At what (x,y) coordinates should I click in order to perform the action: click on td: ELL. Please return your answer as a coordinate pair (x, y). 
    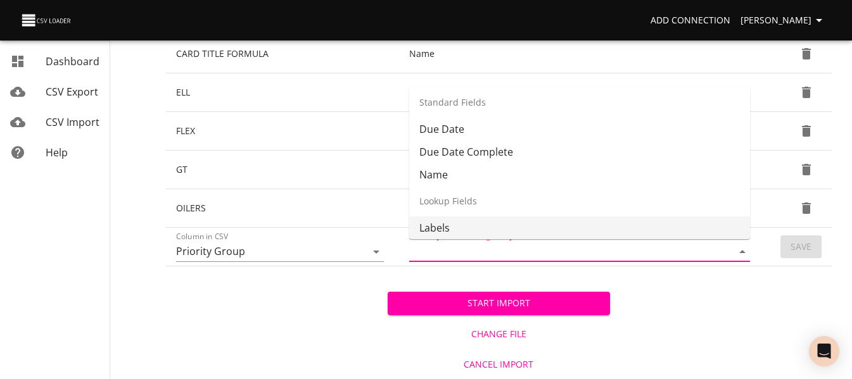
    Looking at the image, I should click on (282, 92).